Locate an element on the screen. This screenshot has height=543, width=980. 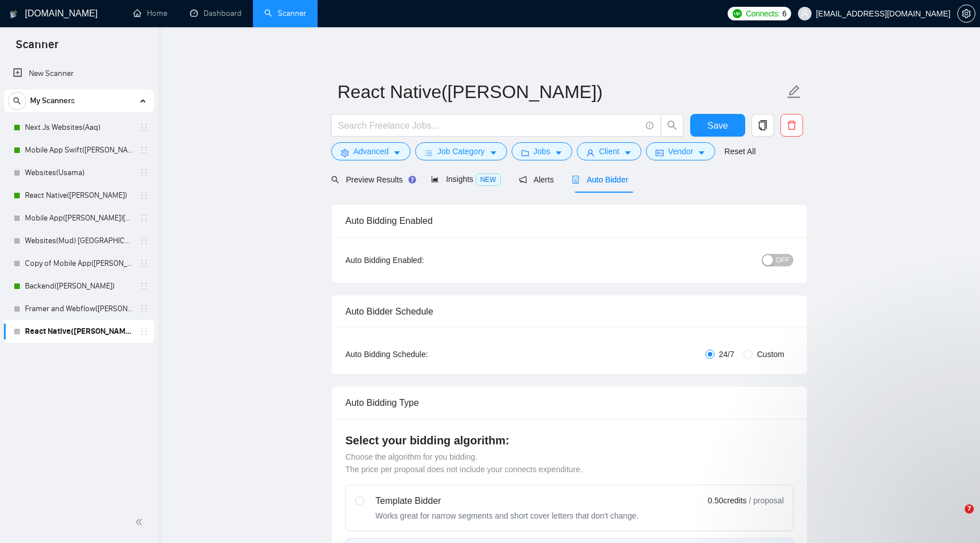
span: double-left is located at coordinates (141, 522).